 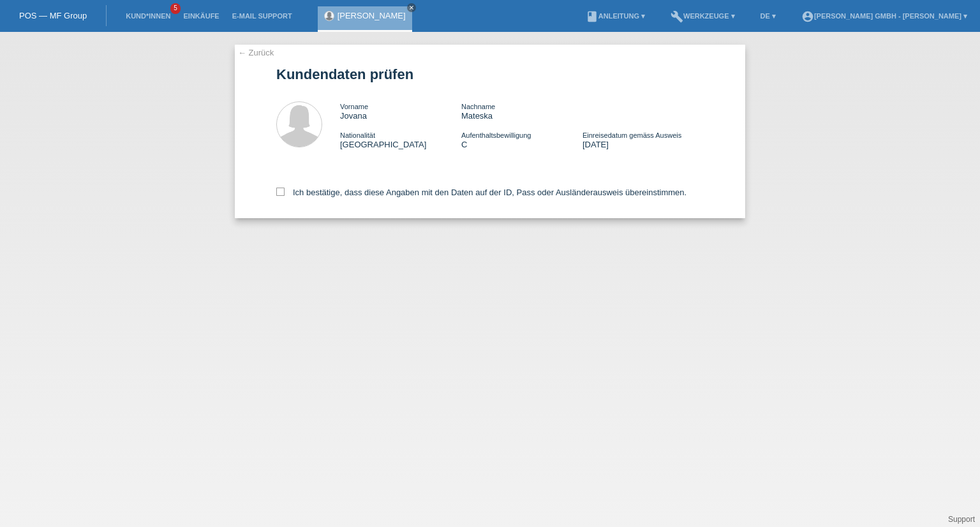 What do you see at coordinates (412, 8) in the screenshot?
I see `i: close` at bounding box center [412, 8].